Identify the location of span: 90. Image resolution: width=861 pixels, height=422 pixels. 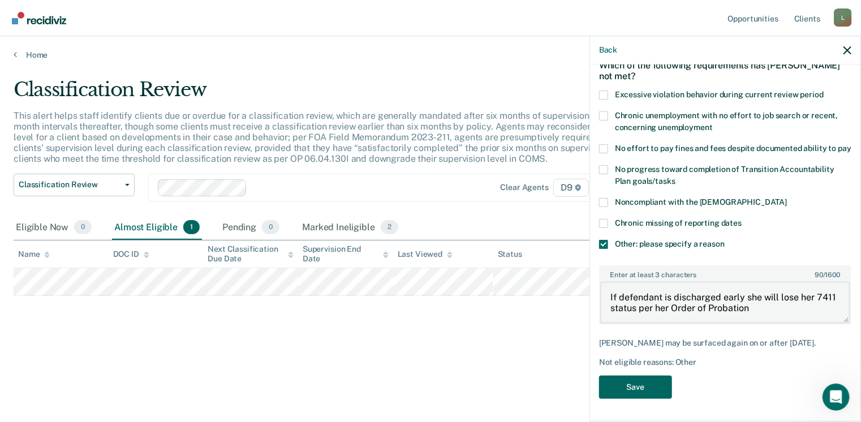
(819, 275).